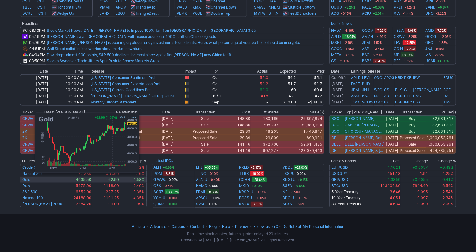  Describe the element at coordinates (163, 161) in the screenshot. I see `a: Latest IPOs` at that location.